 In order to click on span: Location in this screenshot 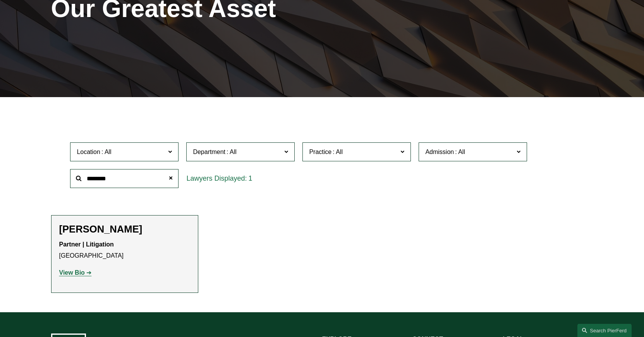, I will do `click(88, 152)`.